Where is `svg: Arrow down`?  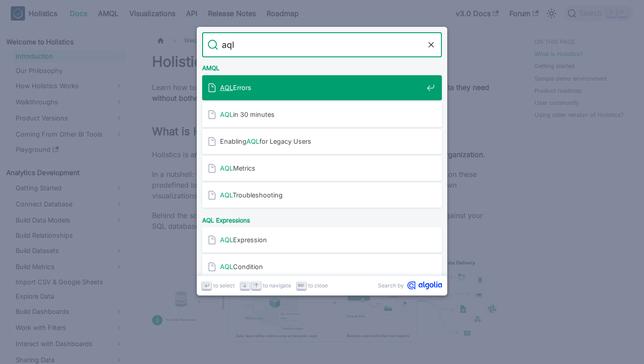 svg: Arrow down is located at coordinates (245, 285).